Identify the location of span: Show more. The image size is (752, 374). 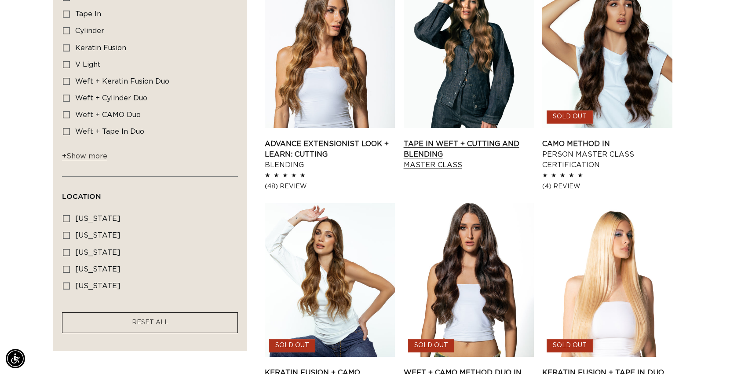
(84, 156).